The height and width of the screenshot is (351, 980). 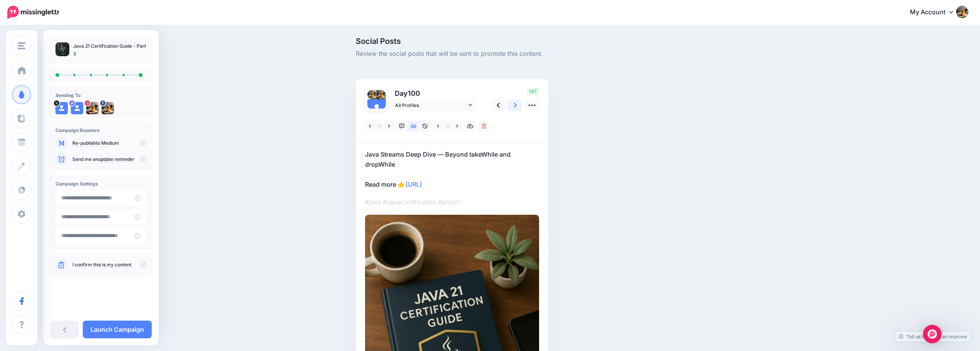 I want to click on p: #java #JavaCertification #java21, so click(x=453, y=202).